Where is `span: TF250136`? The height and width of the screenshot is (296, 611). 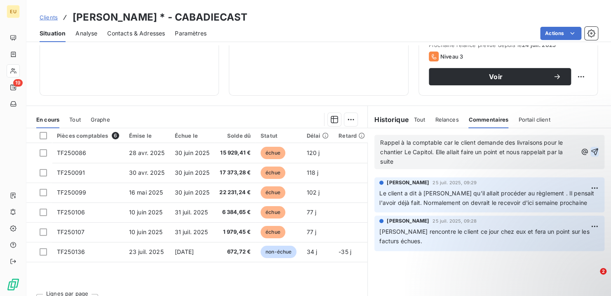
span: TF250136 is located at coordinates (71, 252).